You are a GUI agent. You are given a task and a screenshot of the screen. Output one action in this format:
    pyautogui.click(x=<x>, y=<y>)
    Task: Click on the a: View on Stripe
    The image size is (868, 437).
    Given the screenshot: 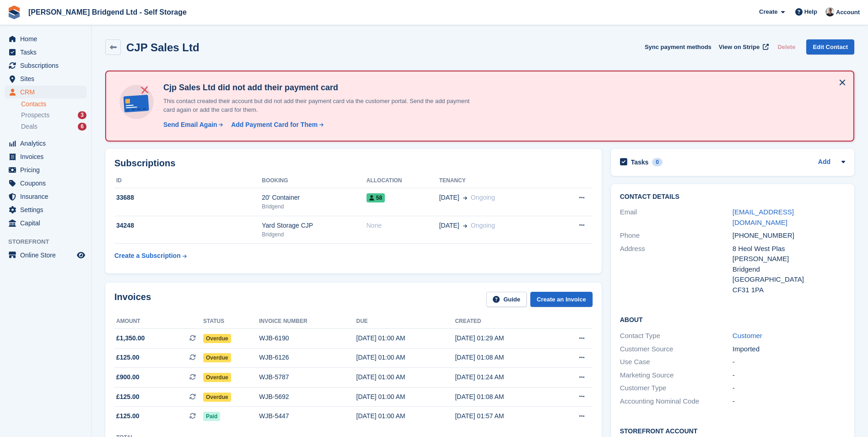 What is the action you would take?
    pyautogui.click(x=742, y=46)
    